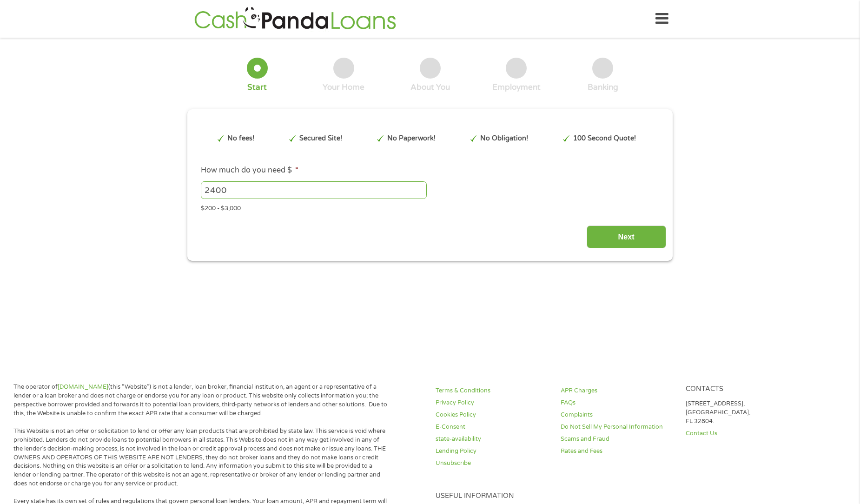 This screenshot has width=860, height=504. I want to click on a: E-Consent, so click(492, 427).